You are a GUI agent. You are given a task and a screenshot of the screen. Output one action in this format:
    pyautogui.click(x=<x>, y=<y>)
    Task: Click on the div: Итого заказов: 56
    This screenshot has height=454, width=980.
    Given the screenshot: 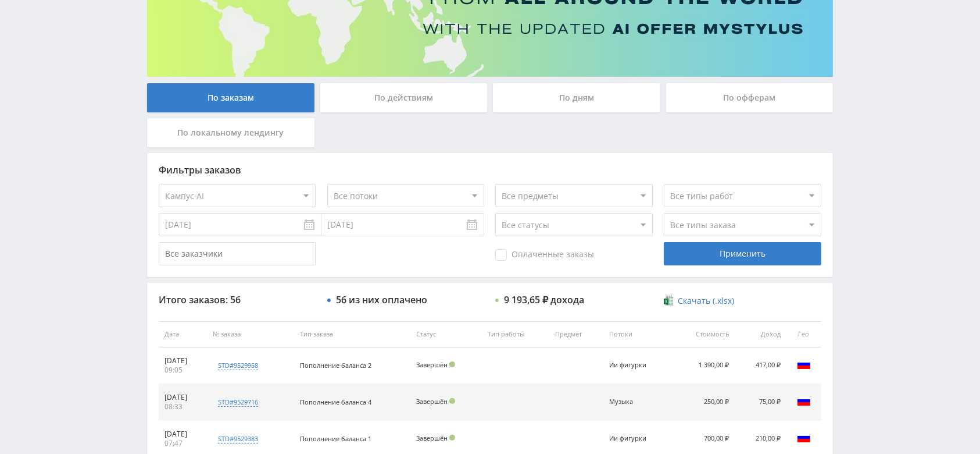 What is the action you would take?
    pyautogui.click(x=237, y=299)
    